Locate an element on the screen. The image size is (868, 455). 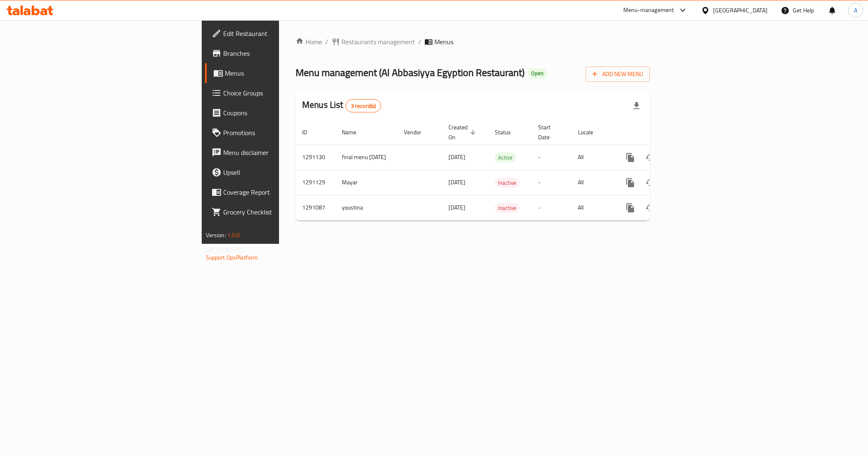
span: Add New Menu is located at coordinates (617, 74).